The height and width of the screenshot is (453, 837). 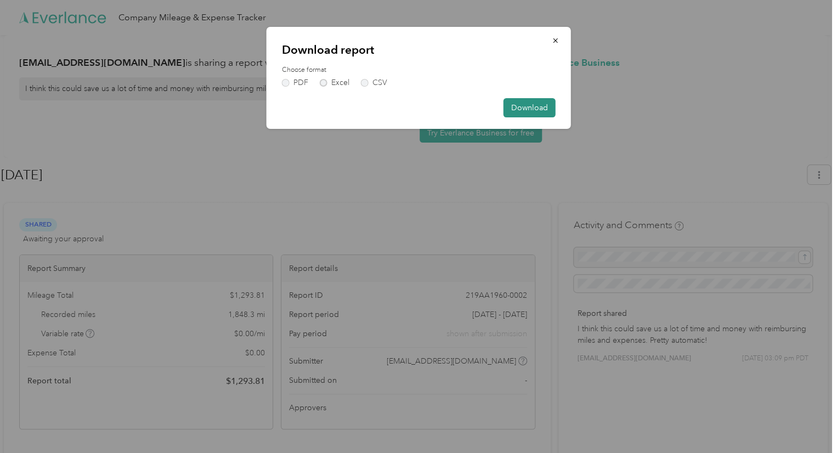 I want to click on label: PDF, so click(x=295, y=83).